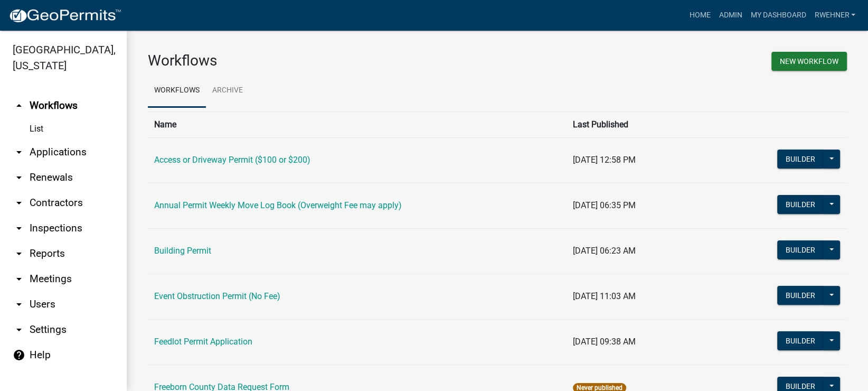  What do you see at coordinates (656, 124) in the screenshot?
I see `th: Last Published` at bounding box center [656, 124].